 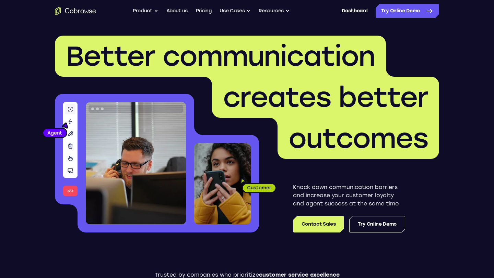 I want to click on a: Contact Sales, so click(x=318, y=225).